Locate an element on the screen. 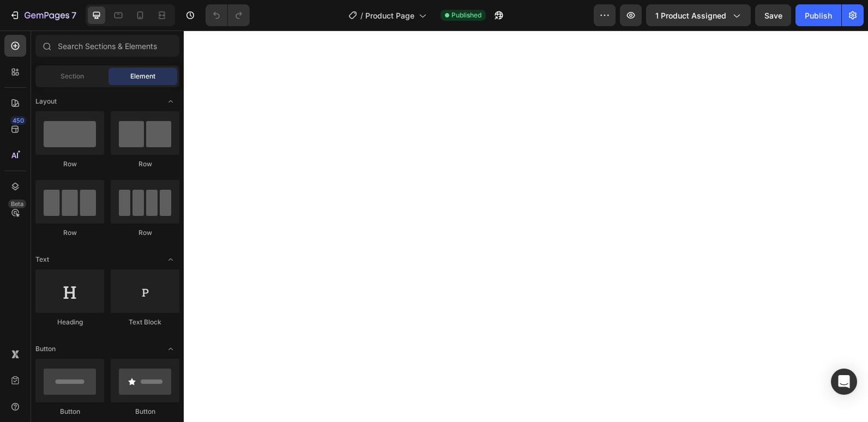 The width and height of the screenshot is (868, 422). span: Section is located at coordinates (72, 76).